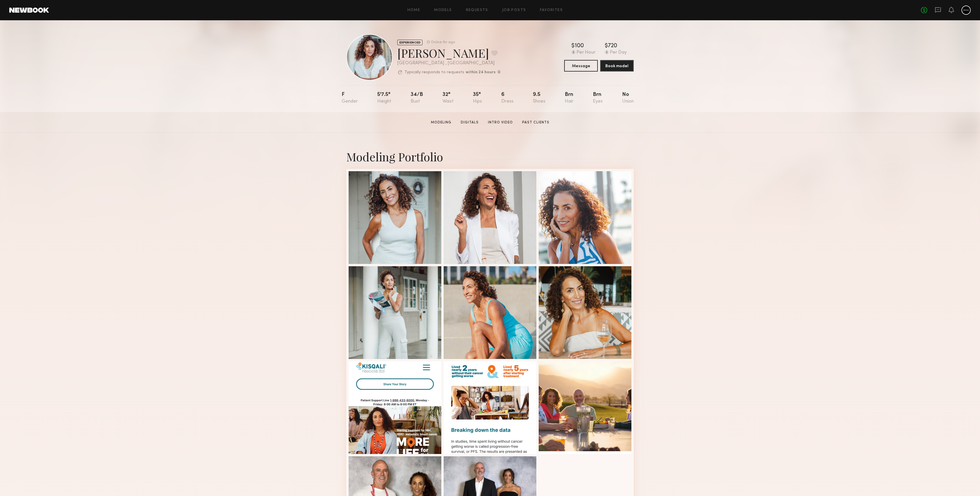 This screenshot has width=980, height=496. What do you see at coordinates (480, 73) in the screenshot?
I see `b: within 24 hours` at bounding box center [480, 73].